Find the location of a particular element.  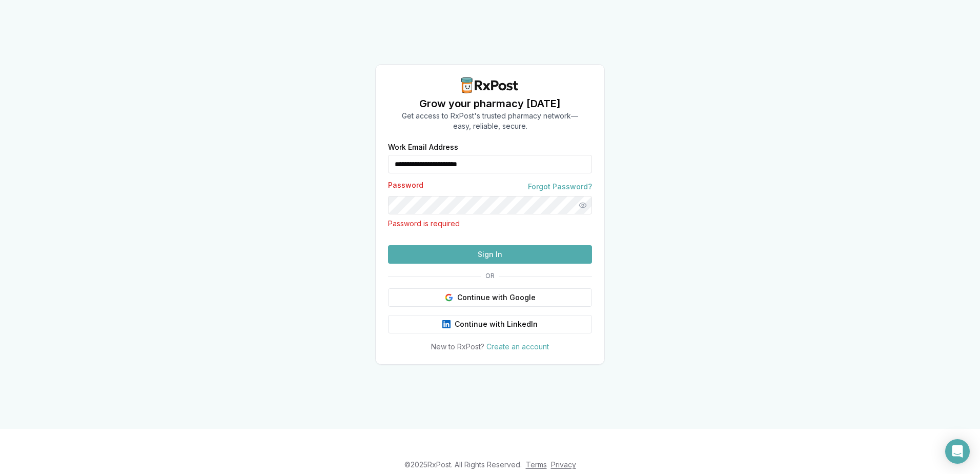

p: Get access to RxPost's trusted pharmacy network— easy, reliable, secure. is located at coordinates (490, 121).